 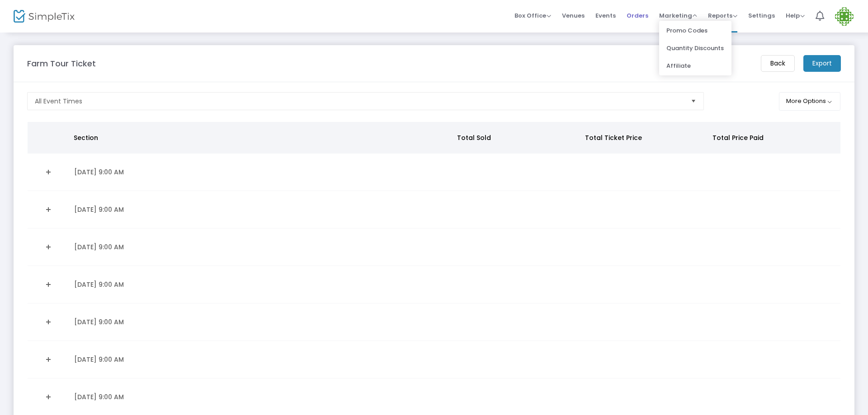 What do you see at coordinates (573, 15) in the screenshot?
I see `span: Venues` at bounding box center [573, 15].